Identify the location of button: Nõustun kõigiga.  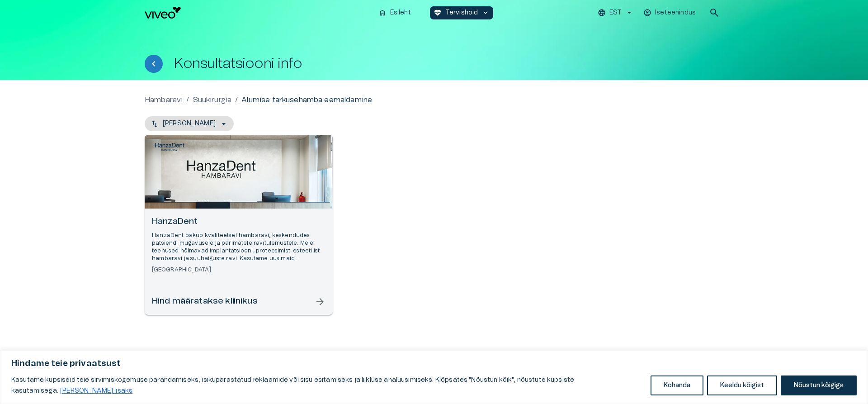
(819, 385).